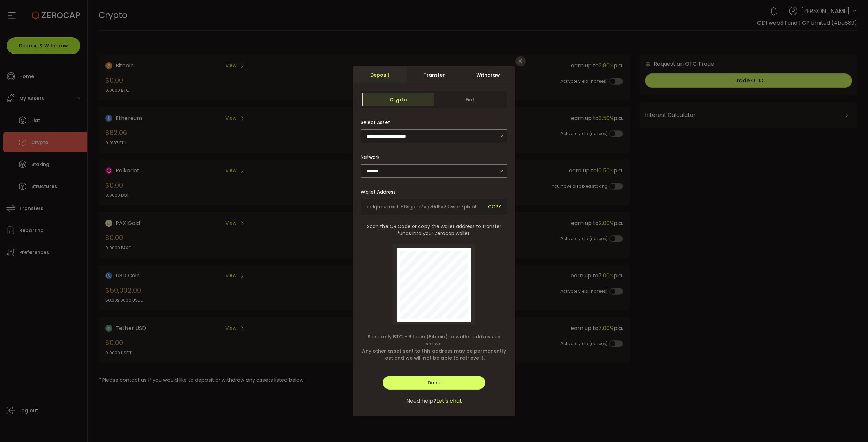 The width and height of the screenshot is (868, 442). What do you see at coordinates (434, 241) in the screenshot?
I see `div: dialog` at bounding box center [434, 241].